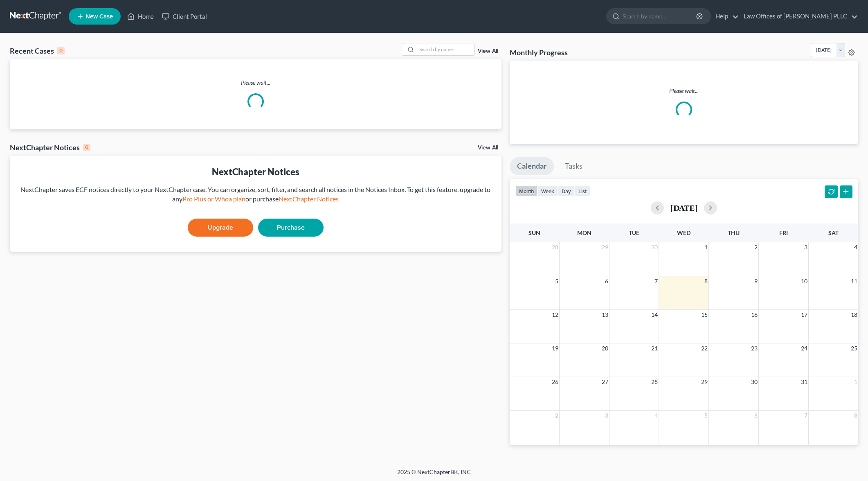 This screenshot has width=868, height=481. I want to click on span: 31, so click(804, 381).